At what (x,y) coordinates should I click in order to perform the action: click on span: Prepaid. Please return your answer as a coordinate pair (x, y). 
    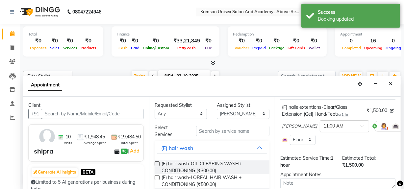
    Looking at the image, I should click on (259, 48).